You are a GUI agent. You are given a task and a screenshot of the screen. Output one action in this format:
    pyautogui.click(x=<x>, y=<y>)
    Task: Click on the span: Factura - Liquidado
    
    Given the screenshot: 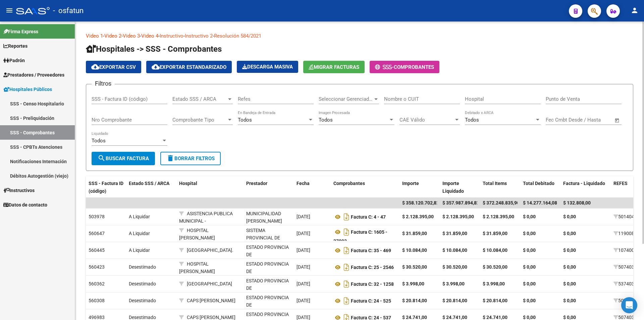 What is the action you would take?
    pyautogui.click(x=584, y=183)
    